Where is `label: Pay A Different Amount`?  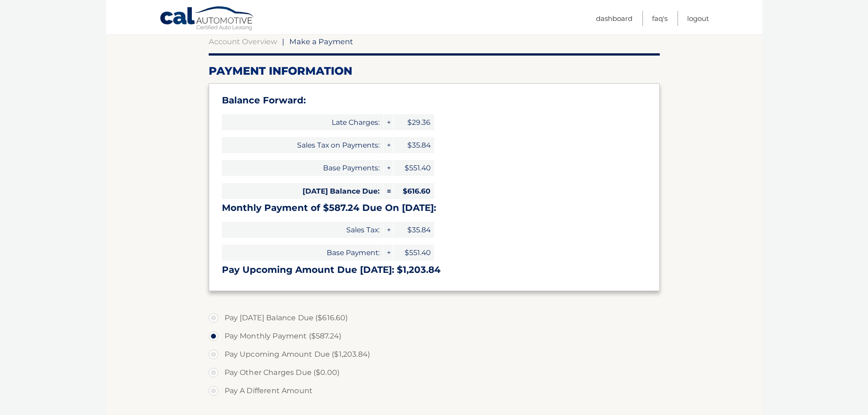
label: Pay A Different Amount is located at coordinates (434, 391).